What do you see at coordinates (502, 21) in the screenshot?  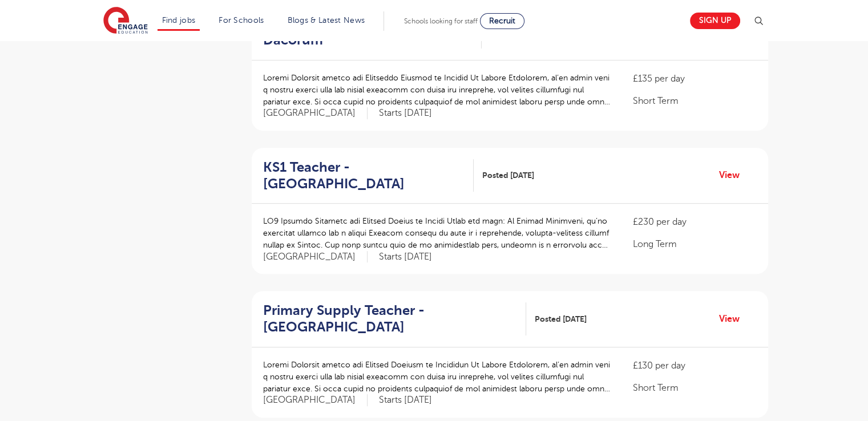 I see `span: Recruit` at bounding box center [502, 21].